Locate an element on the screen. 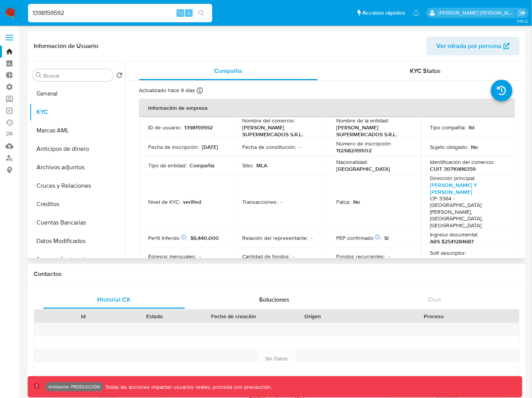  p: Identificación del comercio : is located at coordinates (463, 162).